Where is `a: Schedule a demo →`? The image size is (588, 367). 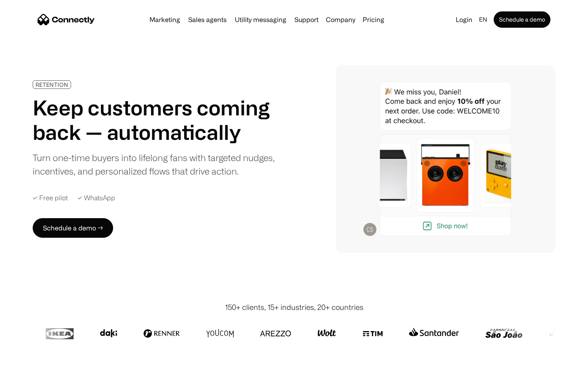 a: Schedule a demo → is located at coordinates (72, 228).